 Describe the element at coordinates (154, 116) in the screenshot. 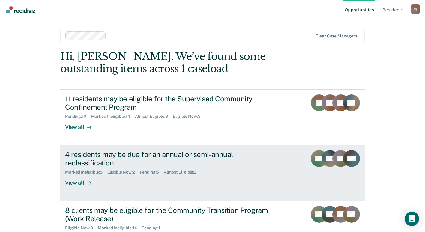

I see `div: Almost Eligible : 8` at that location.